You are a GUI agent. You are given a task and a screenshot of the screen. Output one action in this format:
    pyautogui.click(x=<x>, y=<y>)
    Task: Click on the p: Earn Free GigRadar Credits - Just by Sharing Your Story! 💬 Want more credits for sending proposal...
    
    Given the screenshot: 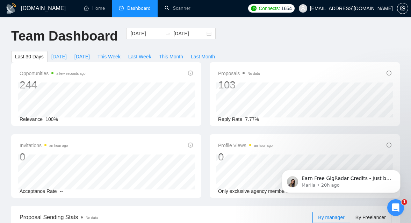 What is the action you would take?
    pyautogui.click(x=76, y=23)
    